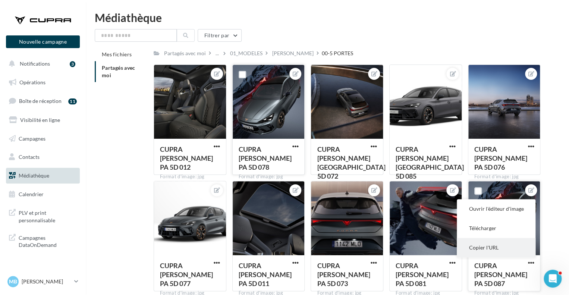 This screenshot has width=569, height=295. Describe the element at coordinates (496, 228) in the screenshot. I see `button: Télécharger` at that location.